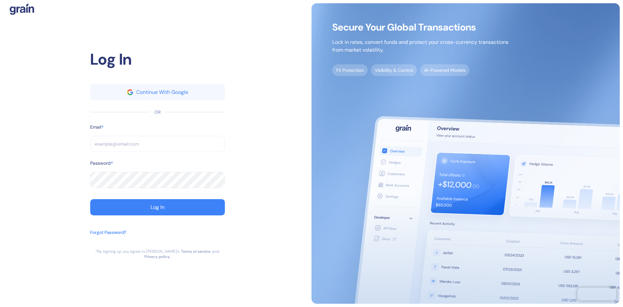 The height and width of the screenshot is (307, 623). Describe the element at coordinates (445, 70) in the screenshot. I see `span: AI-Powered Models` at that location.